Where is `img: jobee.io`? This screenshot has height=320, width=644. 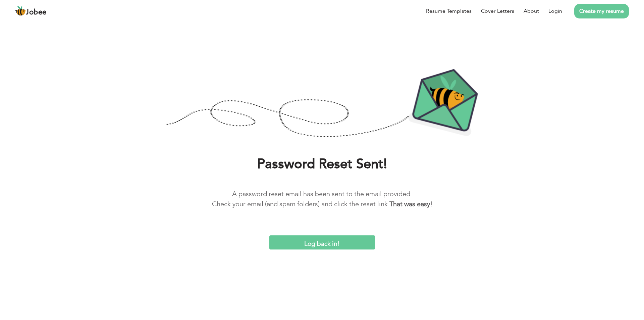 img: jobee.io is located at coordinates (20, 11).